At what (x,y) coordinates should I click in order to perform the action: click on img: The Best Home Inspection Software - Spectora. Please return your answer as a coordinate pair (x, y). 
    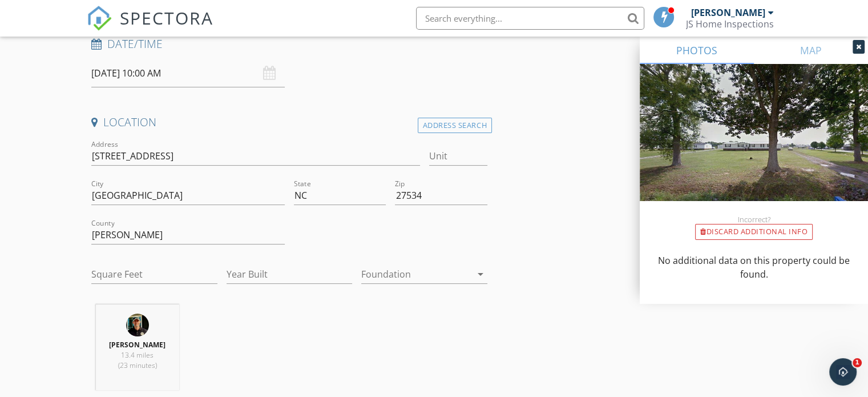
    Looking at the image, I should click on (99, 18).